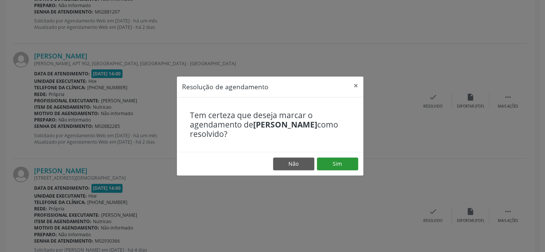  What do you see at coordinates (338, 164) in the screenshot?
I see `button: Sim` at bounding box center [338, 164].